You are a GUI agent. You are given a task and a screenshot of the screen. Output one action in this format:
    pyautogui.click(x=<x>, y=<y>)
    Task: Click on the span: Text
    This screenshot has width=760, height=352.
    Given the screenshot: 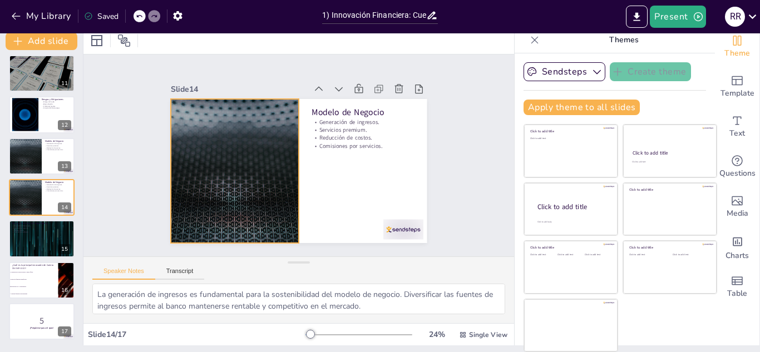 What is the action you would take?
    pyautogui.click(x=737, y=134)
    